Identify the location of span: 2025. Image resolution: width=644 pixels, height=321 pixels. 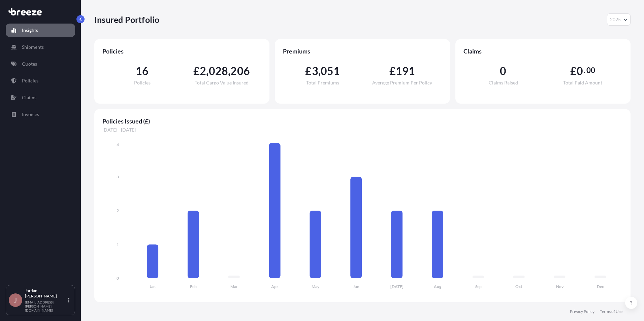
(615, 19).